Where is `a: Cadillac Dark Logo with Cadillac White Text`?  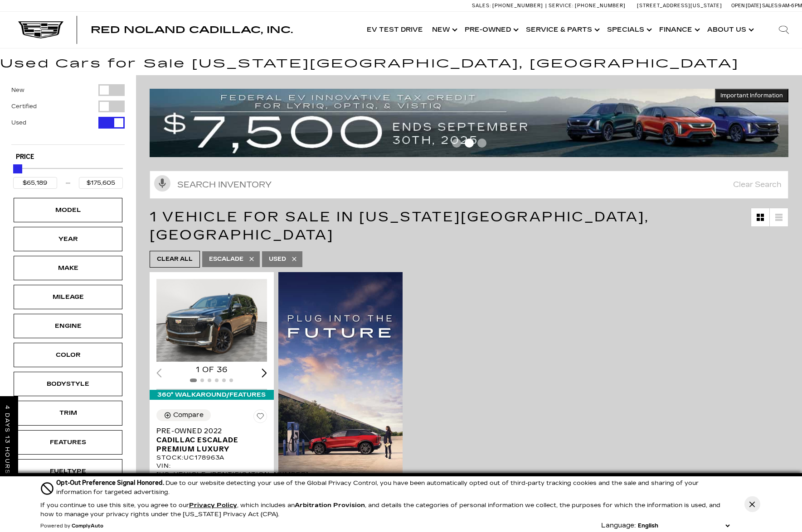 a: Cadillac Dark Logo with Cadillac White Text is located at coordinates (41, 30).